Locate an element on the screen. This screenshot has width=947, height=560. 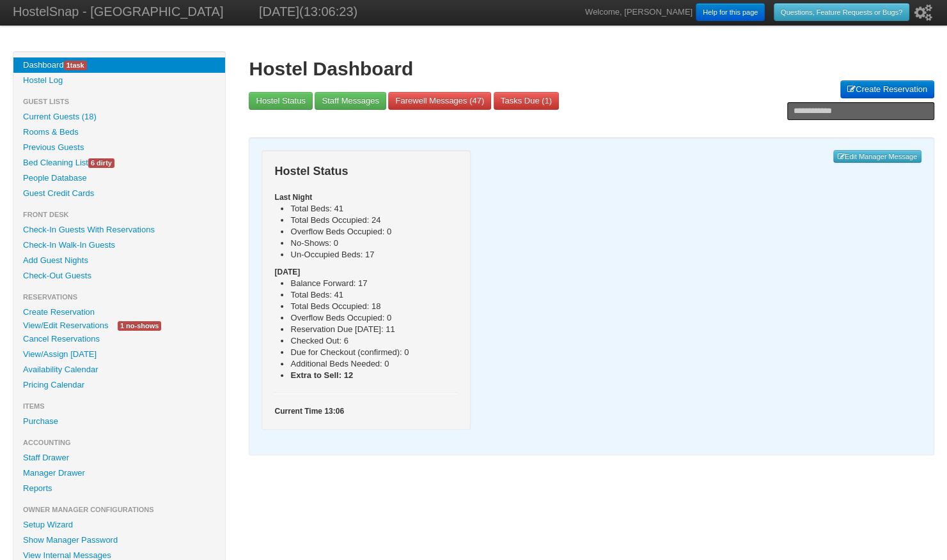
a: Help for this page is located at coordinates (730, 12).